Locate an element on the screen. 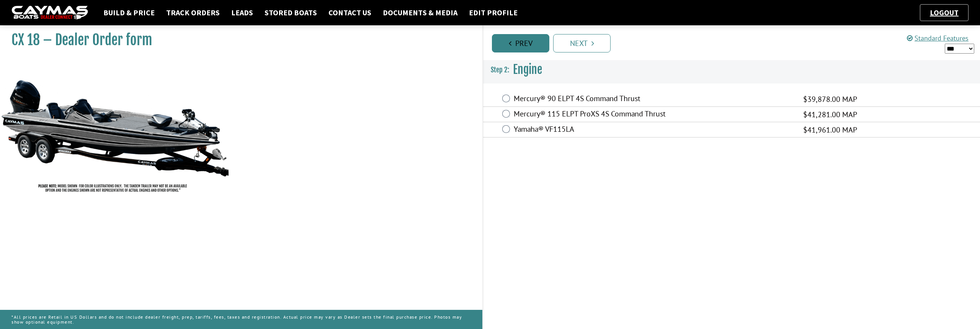  img: caymas-dealer-connect-2ed40d3bc7270c1d8d7ffb4b79bf05adc795679939227970def78ec6f6c03838.gif is located at coordinates (50, 12).